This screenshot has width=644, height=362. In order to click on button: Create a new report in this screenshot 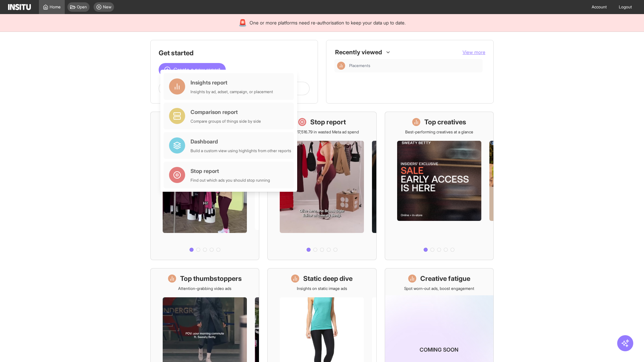, I will do `click(192, 70)`.